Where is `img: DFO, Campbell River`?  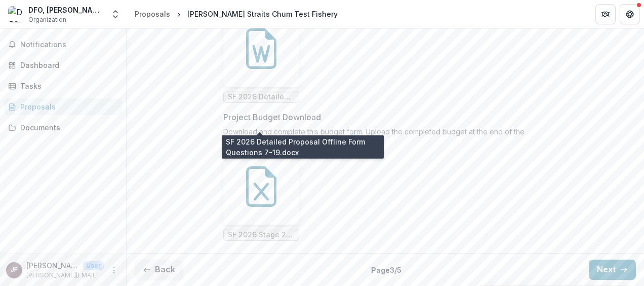 img: DFO, Campbell River is located at coordinates (16, 14).